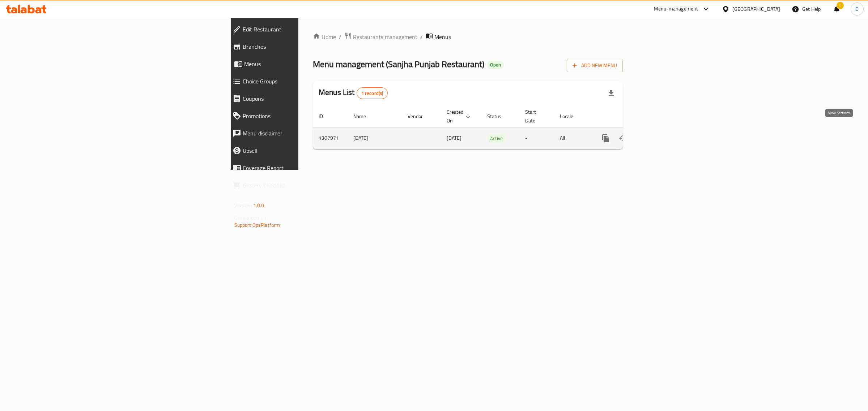  Describe the element at coordinates (573, 138) in the screenshot. I see `td: All` at that location.